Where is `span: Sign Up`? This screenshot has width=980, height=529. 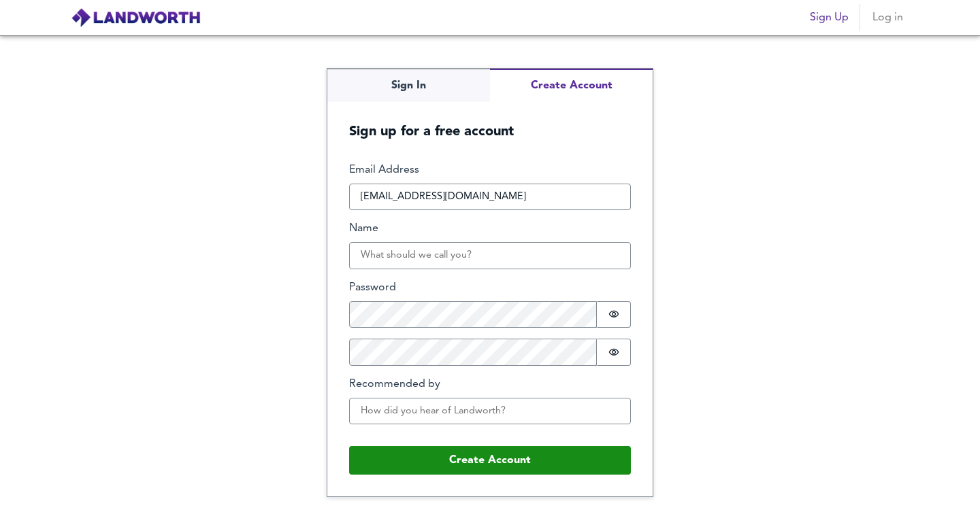
span: Sign Up is located at coordinates (829, 18).